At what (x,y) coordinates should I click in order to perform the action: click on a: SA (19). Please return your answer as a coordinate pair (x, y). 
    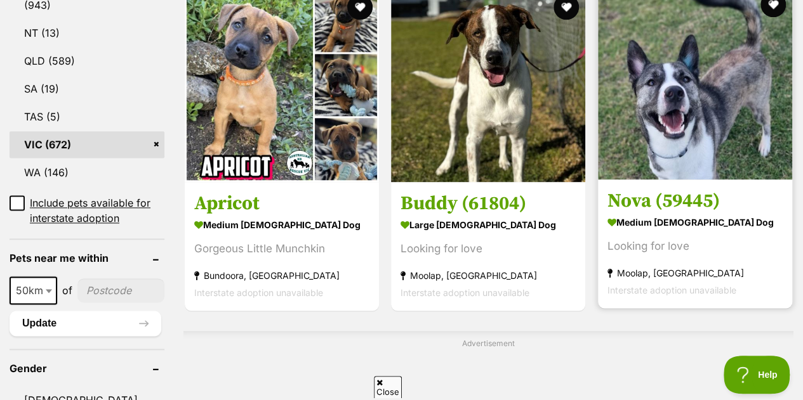
    Looking at the image, I should click on (87, 89).